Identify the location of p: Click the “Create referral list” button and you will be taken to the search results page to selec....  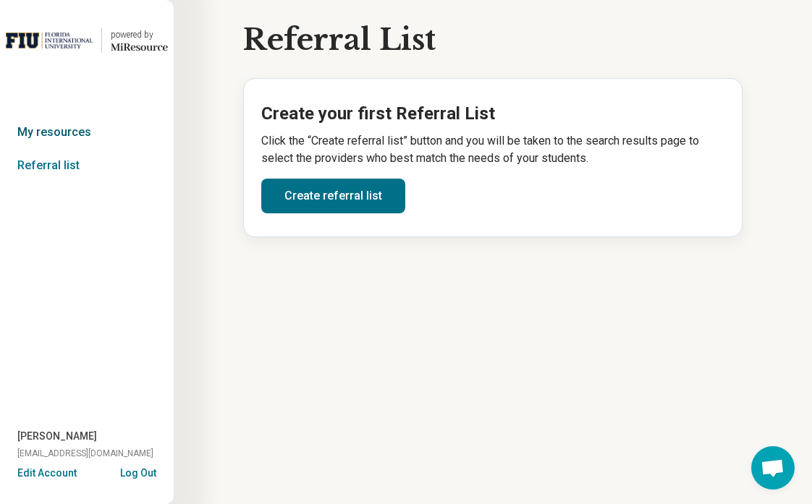
(493, 150).